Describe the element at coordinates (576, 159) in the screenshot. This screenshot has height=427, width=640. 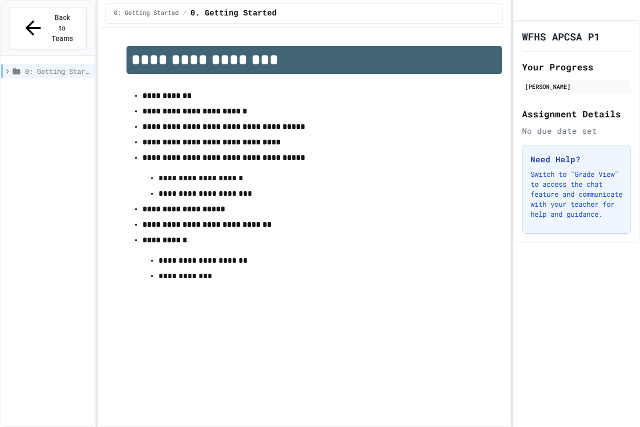
I see `h3: Need Help?` at that location.